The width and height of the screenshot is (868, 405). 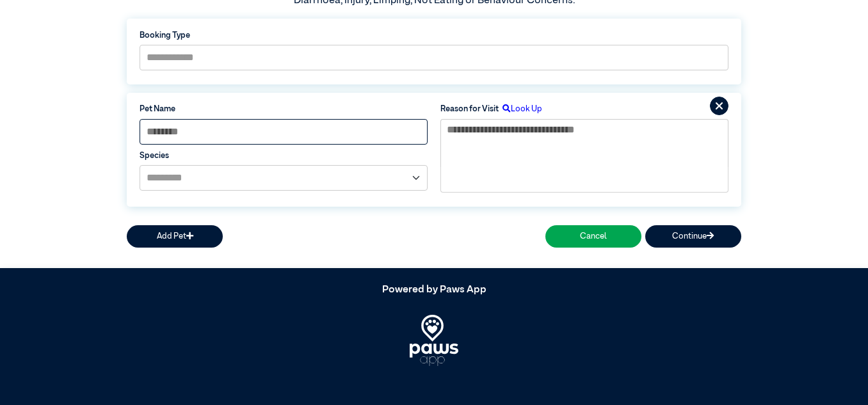 What do you see at coordinates (283, 109) in the screenshot?
I see `label: Pet Name` at bounding box center [283, 109].